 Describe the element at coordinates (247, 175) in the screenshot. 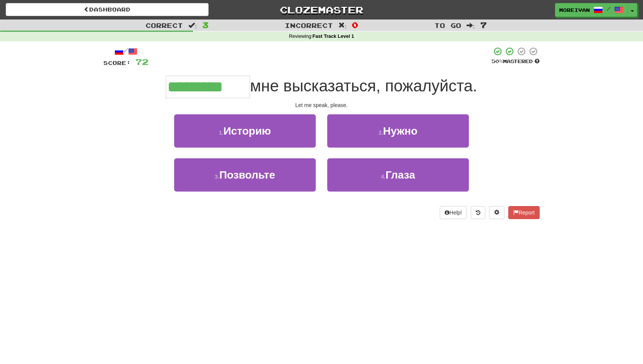

I see `span: Позвольте` at that location.